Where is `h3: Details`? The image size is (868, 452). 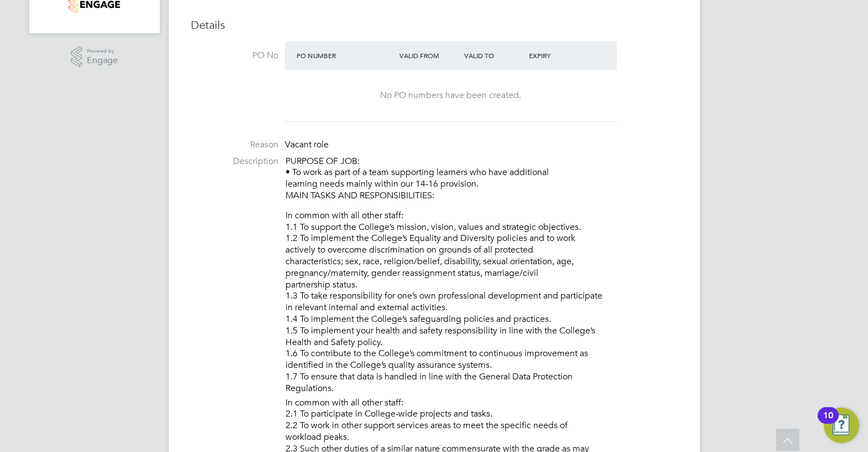
h3: Details is located at coordinates (434, 25).